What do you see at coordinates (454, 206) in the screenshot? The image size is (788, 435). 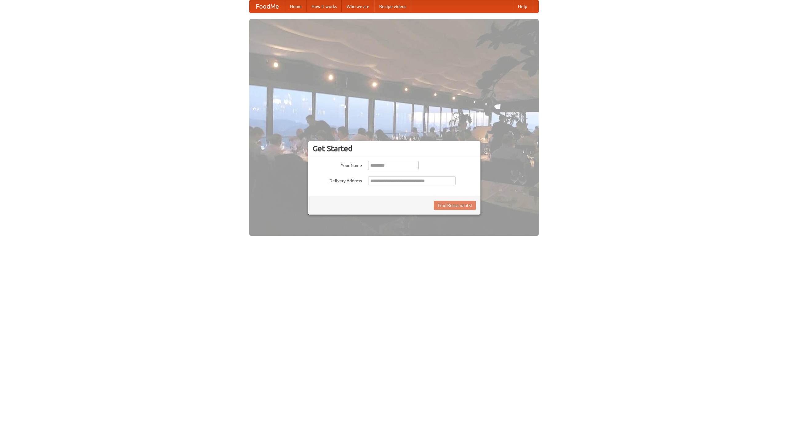 I see `button: Find Restaurants!` at bounding box center [454, 206].